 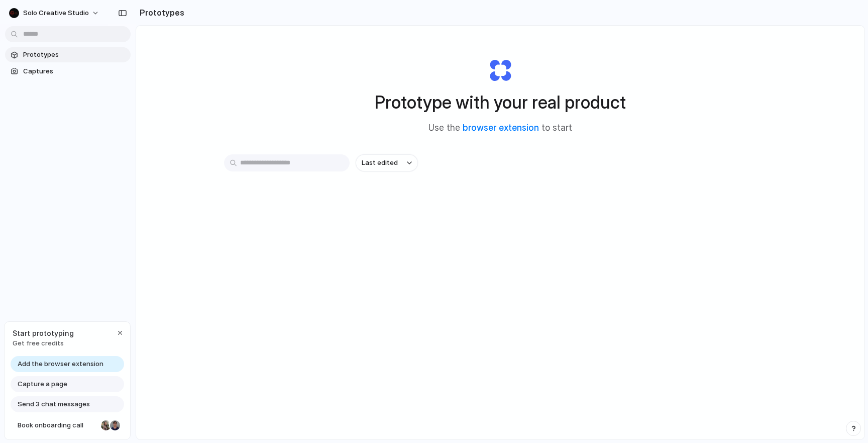 What do you see at coordinates (67, 364) in the screenshot?
I see `a: Add the browser extension` at bounding box center [67, 364].